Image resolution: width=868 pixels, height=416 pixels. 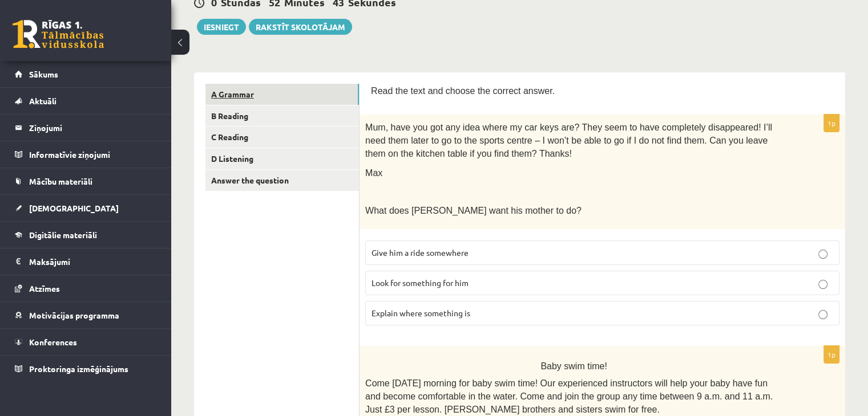 I want to click on span: Look for something for him, so click(x=420, y=283).